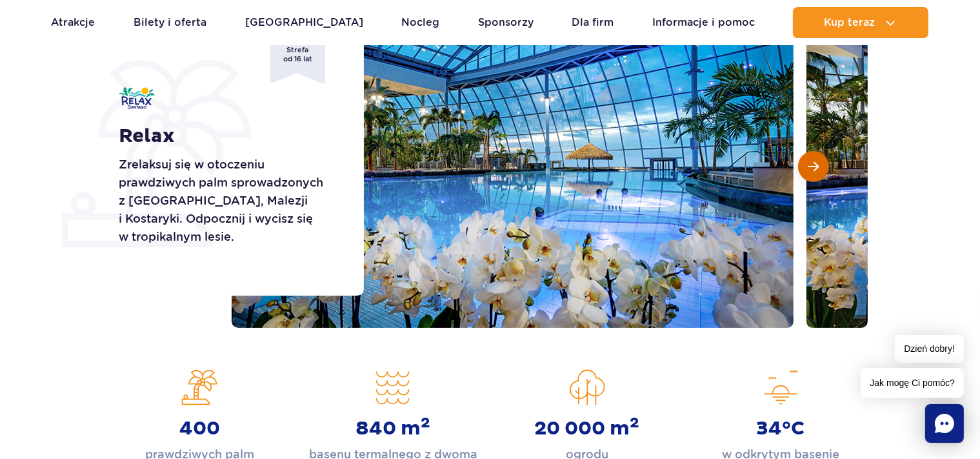  I want to click on a: Dla firm, so click(592, 23).